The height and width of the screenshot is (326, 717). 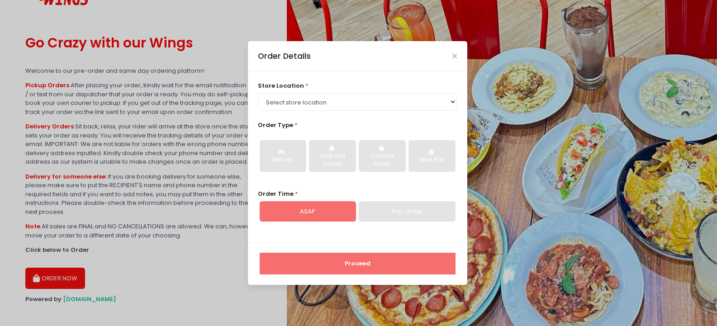 What do you see at coordinates (275, 125) in the screenshot?
I see `span: Order Type` at bounding box center [275, 125].